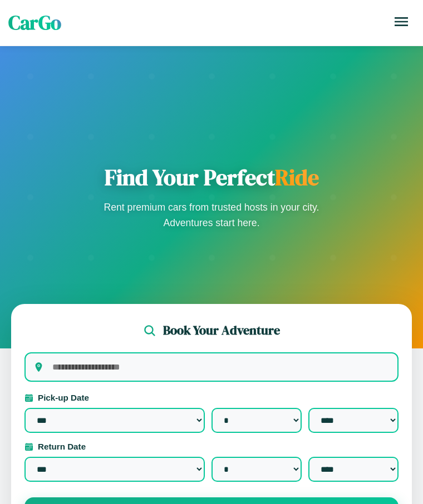  Describe the element at coordinates (212, 446) in the screenshot. I see `label: Return Date` at that location.